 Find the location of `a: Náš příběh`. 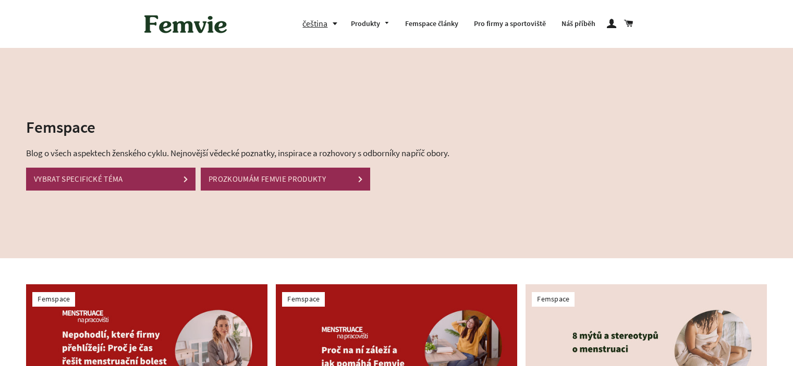

a: Náš příběh is located at coordinates (578, 24).